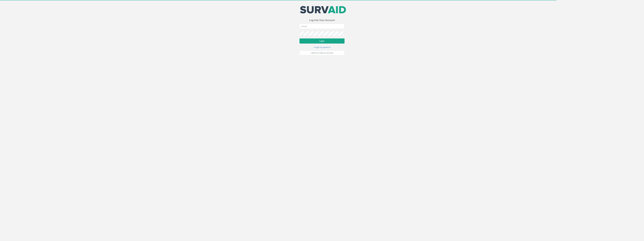 This screenshot has width=644, height=241. What do you see at coordinates (322, 53) in the screenshot?
I see `a: I want to create an account` at bounding box center [322, 53].